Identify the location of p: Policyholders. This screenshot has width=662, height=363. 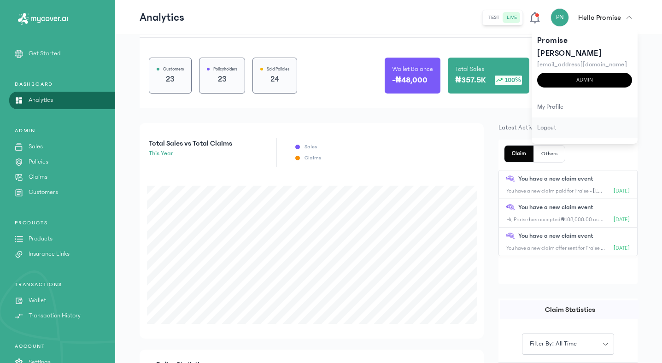
(225, 69).